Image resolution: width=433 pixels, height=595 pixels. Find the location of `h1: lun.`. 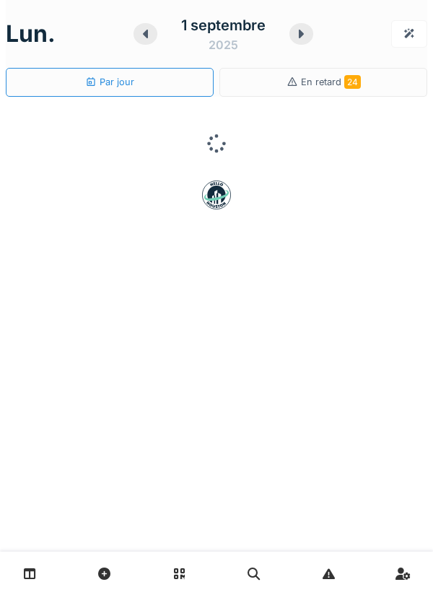

h1: lun. is located at coordinates (30, 34).